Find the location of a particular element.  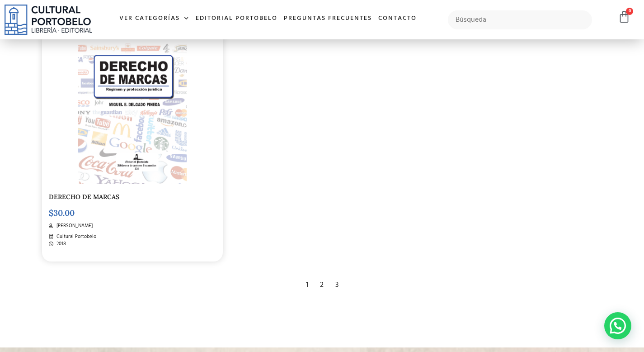

input: Búsqueda is located at coordinates (520, 20).